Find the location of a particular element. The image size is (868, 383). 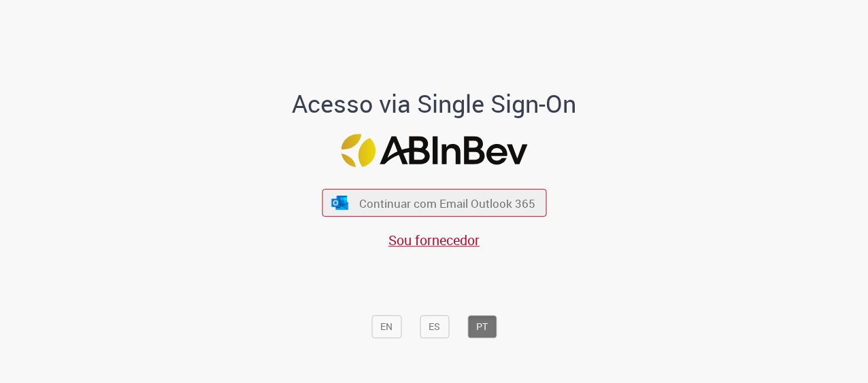

span: Continuar com Email Outlook 365 is located at coordinates (447, 203).